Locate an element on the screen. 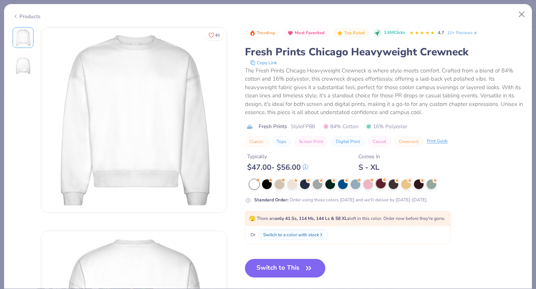 The width and height of the screenshot is (536, 289). span: 84% Cotton is located at coordinates (340, 126).